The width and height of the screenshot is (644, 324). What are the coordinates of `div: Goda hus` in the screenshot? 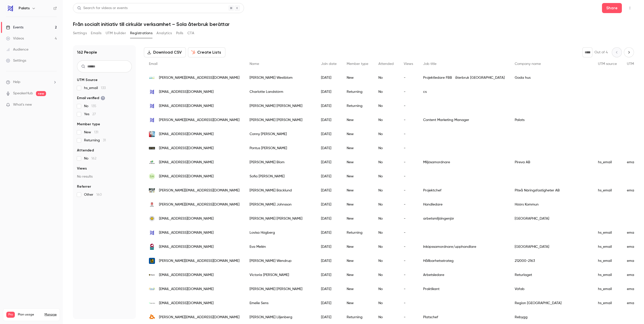 It's located at (551, 78).